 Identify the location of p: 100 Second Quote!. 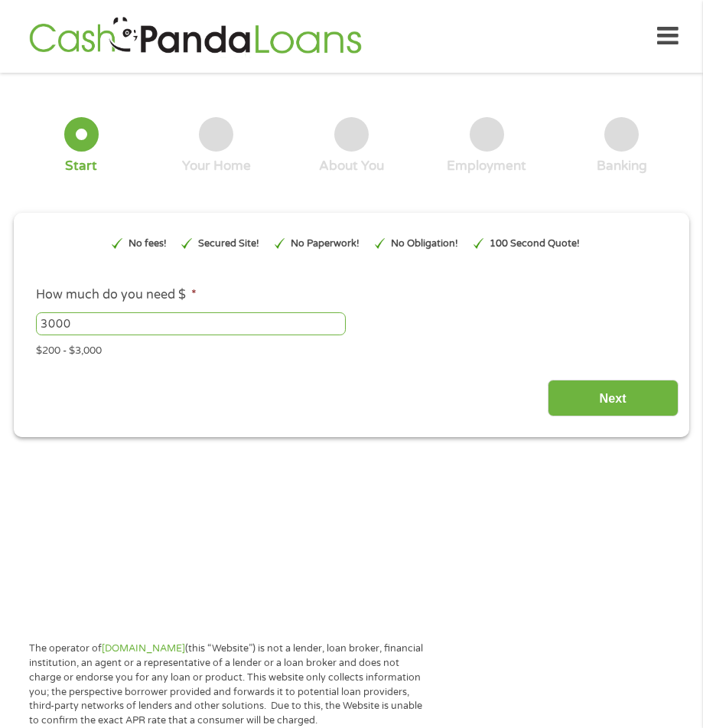
(535, 244).